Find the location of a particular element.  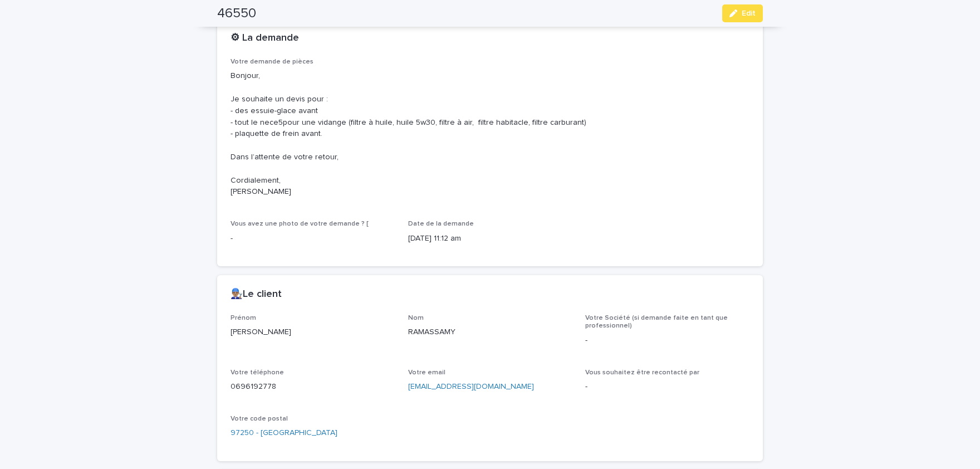

button: Edit is located at coordinates (742, 13).